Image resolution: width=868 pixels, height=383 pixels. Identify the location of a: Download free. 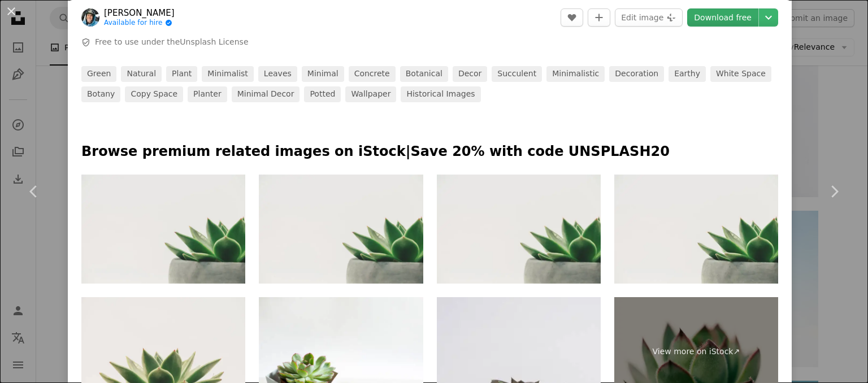
(722, 18).